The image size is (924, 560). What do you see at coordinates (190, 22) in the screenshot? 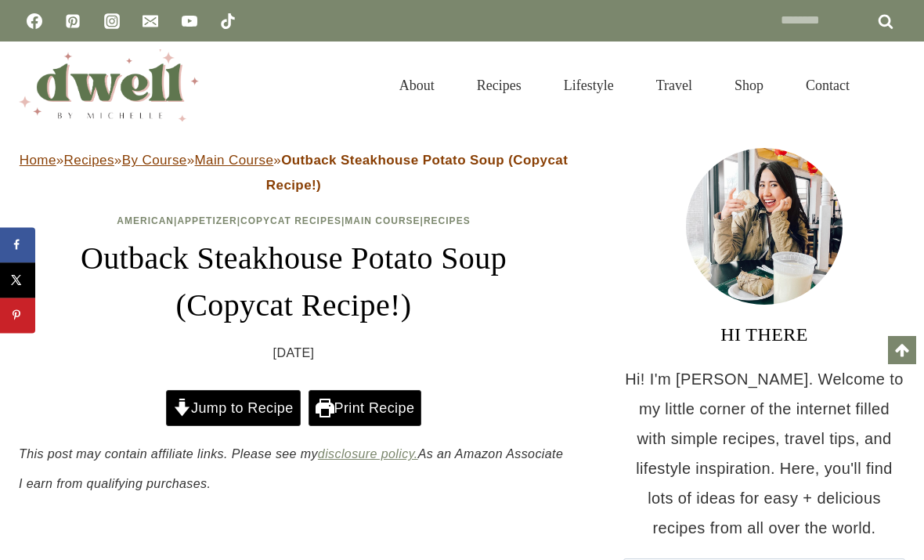
I see `a: YouTube` at bounding box center [190, 22].